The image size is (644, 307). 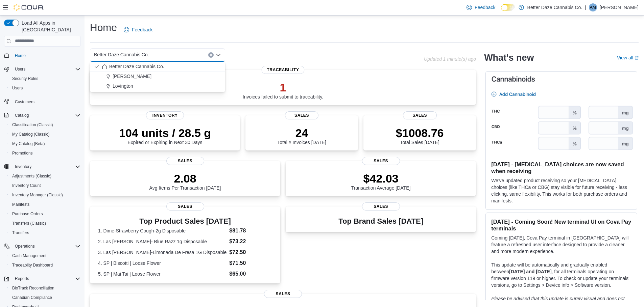 What do you see at coordinates (165, 133) in the screenshot?
I see `p: 104 units / 28.5 g` at bounding box center [165, 133].